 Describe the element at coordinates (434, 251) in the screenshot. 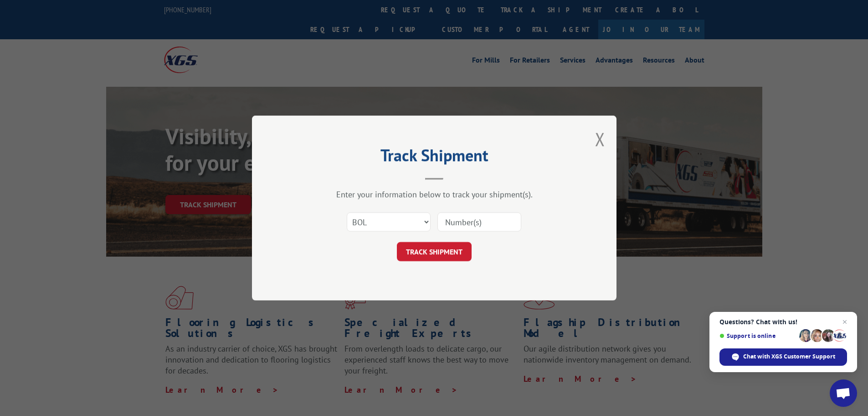

I see `button: TRACK SHIPMENT` at that location.